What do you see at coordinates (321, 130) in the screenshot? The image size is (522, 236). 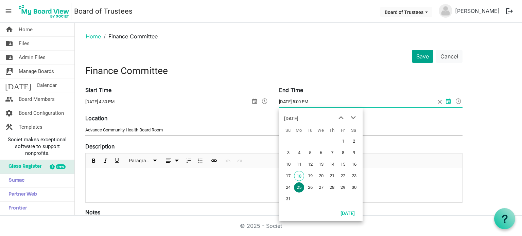 I see `th: We` at bounding box center [321, 130].